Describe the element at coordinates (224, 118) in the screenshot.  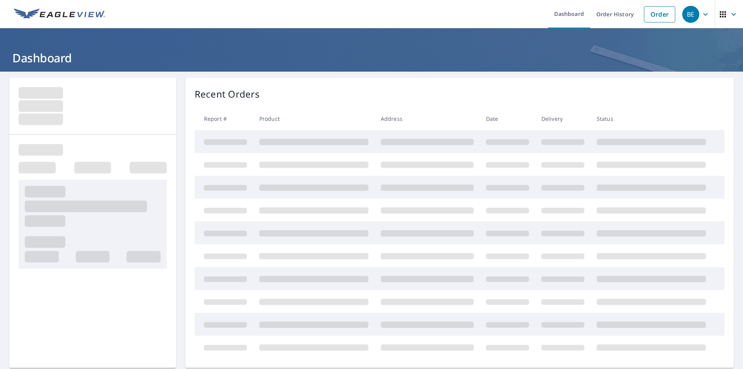
I see `th: Report #` at that location.